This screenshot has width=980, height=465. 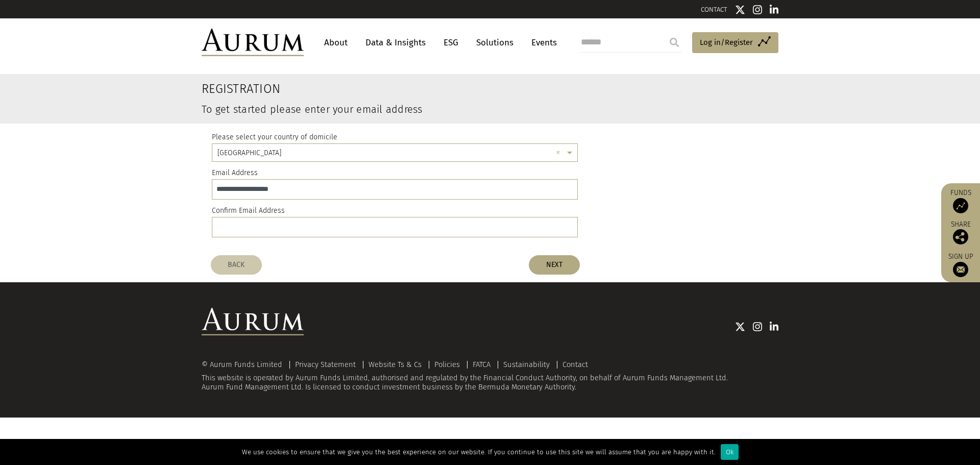 What do you see at coordinates (960, 206) in the screenshot?
I see `img: Access Funds` at bounding box center [960, 206].